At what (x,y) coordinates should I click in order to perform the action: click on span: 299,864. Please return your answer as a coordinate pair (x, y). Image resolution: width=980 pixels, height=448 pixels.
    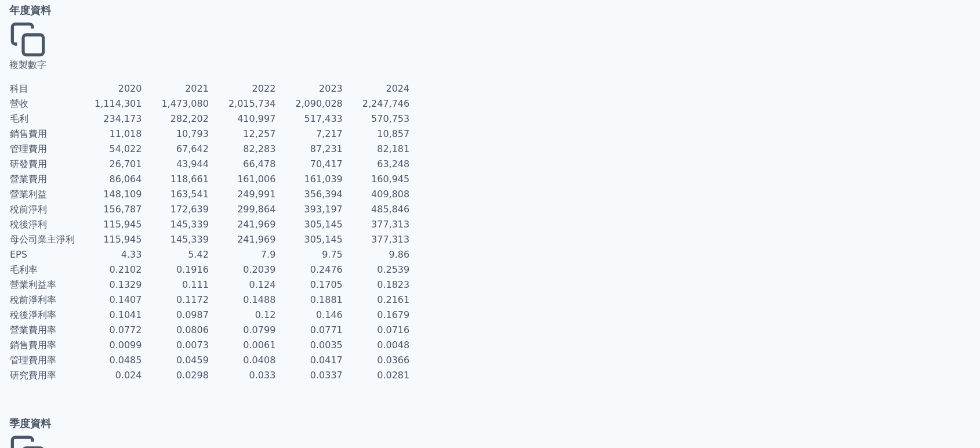
    Looking at the image, I should click on (256, 209).